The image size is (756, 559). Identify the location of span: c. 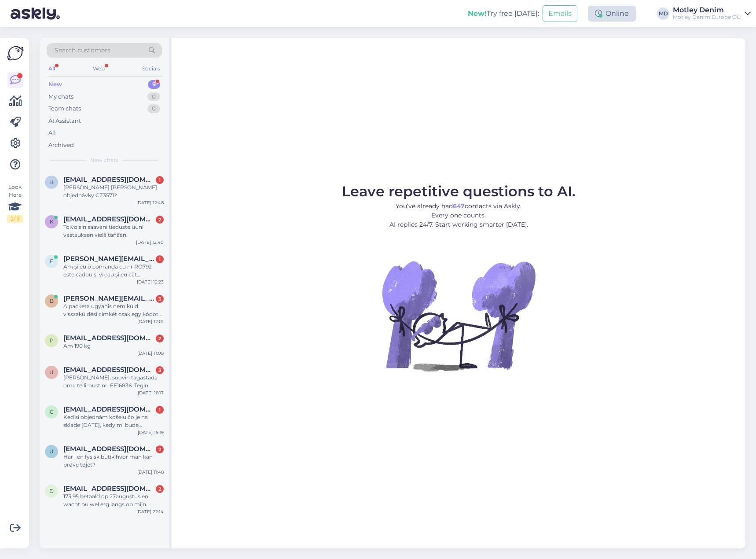
(51, 411).